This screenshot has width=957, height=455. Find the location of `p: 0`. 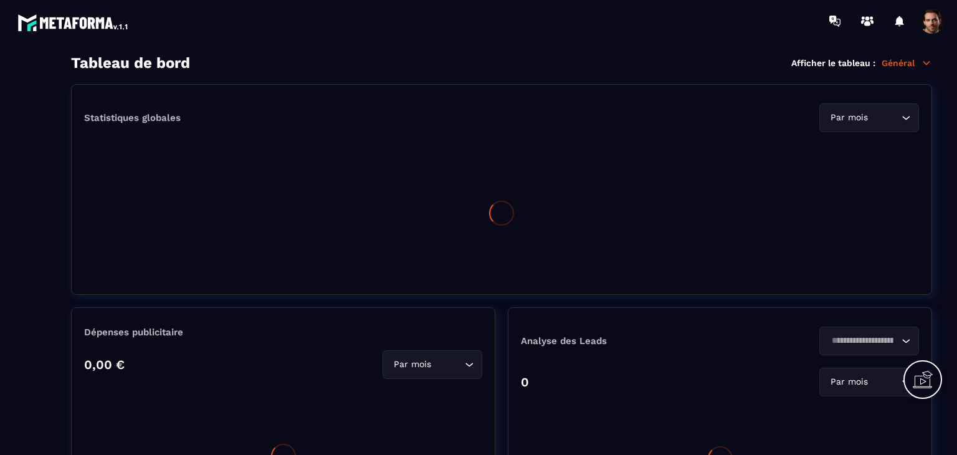

p: 0 is located at coordinates (525, 382).